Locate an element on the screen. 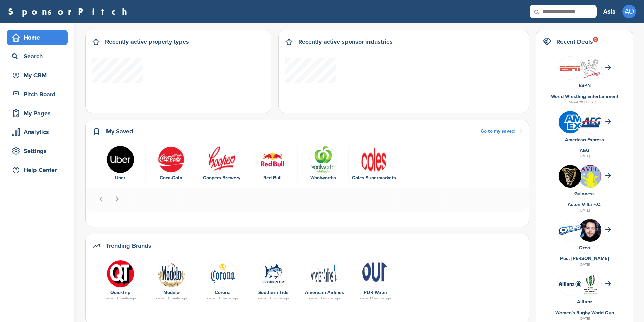  a: Southern Tide is located at coordinates (274, 293).